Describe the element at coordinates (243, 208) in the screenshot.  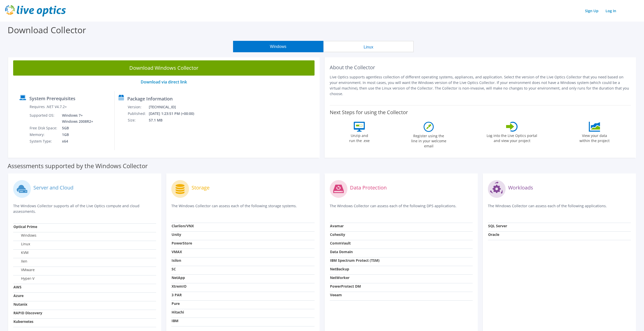
I see `p: The Windows Collector can assess each of the following storage systems.` at that location.